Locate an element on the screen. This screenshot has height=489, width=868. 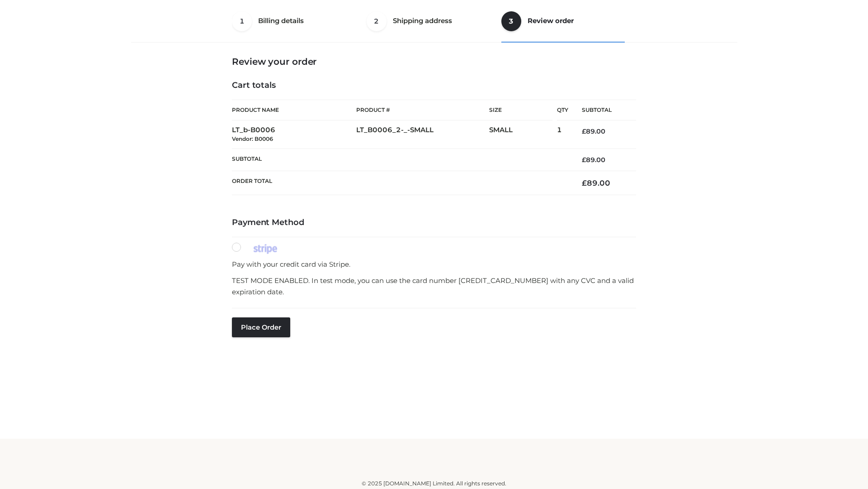
th: Product Name is located at coordinates (294, 110).